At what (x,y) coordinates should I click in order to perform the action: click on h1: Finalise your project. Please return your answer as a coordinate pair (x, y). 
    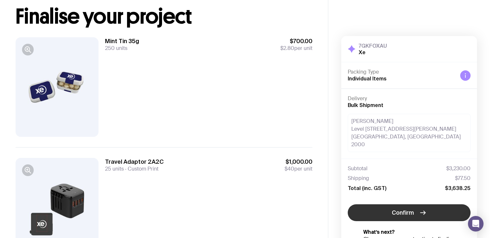
    Looking at the image, I should click on (164, 17).